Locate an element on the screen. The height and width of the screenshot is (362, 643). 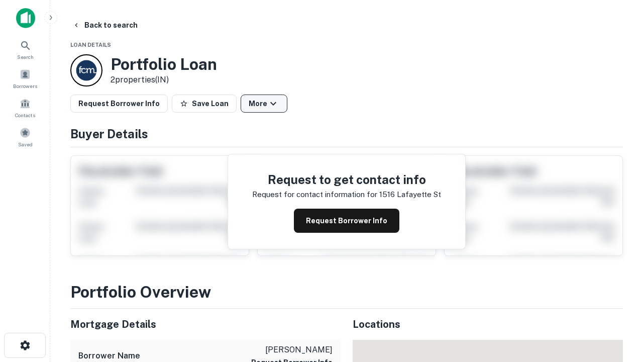
span: Loan Details is located at coordinates (90, 45).